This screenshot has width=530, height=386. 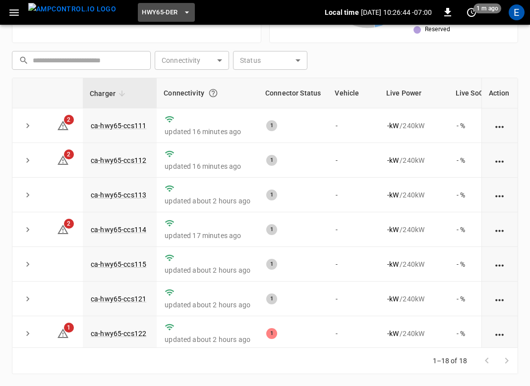 I want to click on span: Reserved, so click(x=437, y=30).